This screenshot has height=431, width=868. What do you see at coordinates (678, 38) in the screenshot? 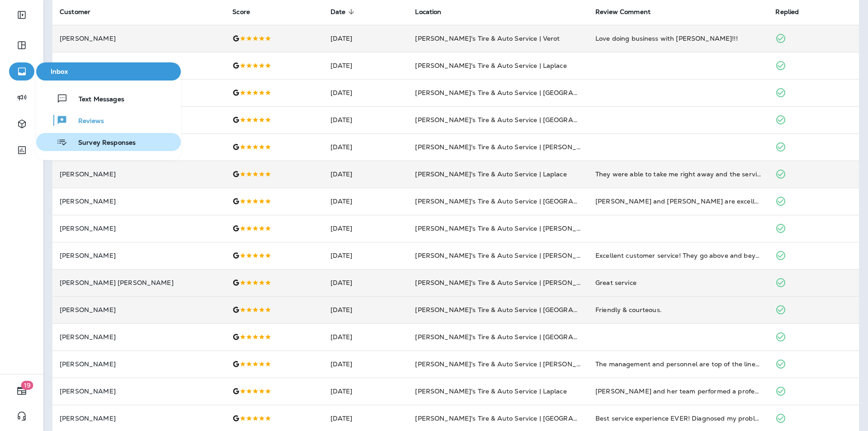
I see `div: Love doing business with Chabills!!!` at bounding box center [678, 38].